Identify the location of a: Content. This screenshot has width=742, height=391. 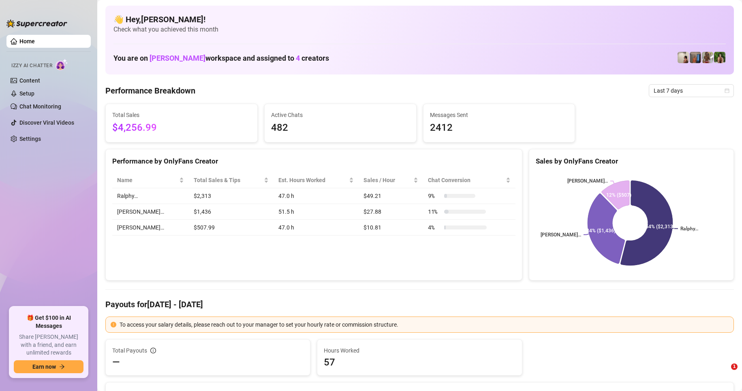
(30, 81).